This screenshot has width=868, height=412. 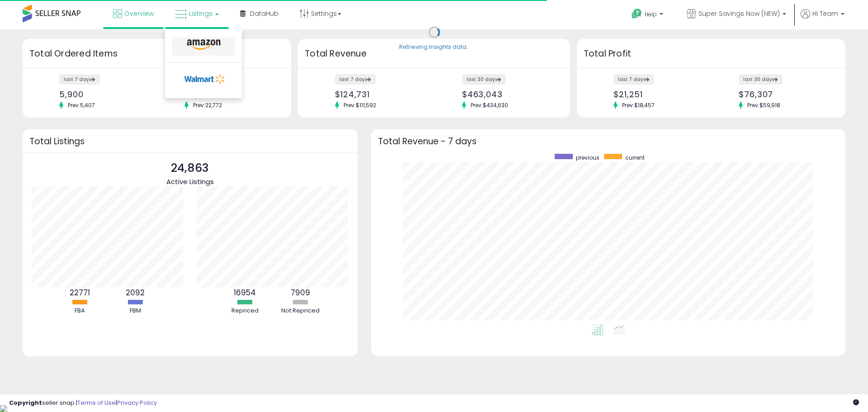 I want to click on span: Super Savings Now (NEW), so click(x=738, y=14).